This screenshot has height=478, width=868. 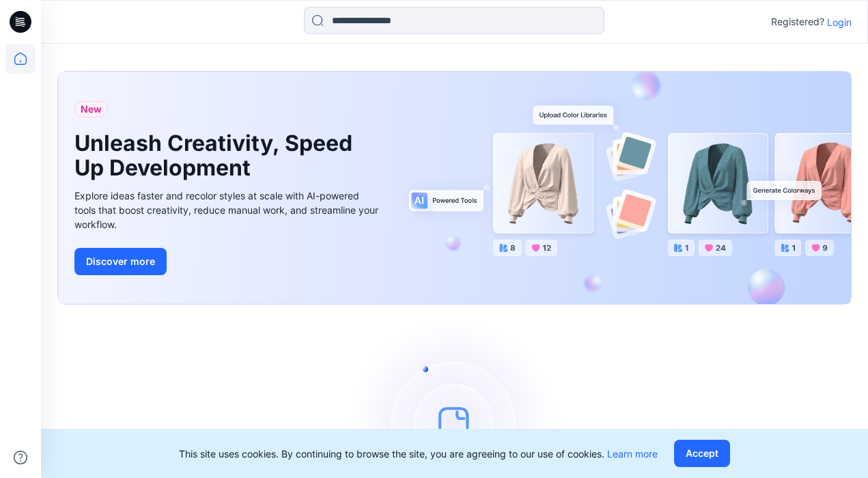 I want to click on span: New, so click(x=91, y=109).